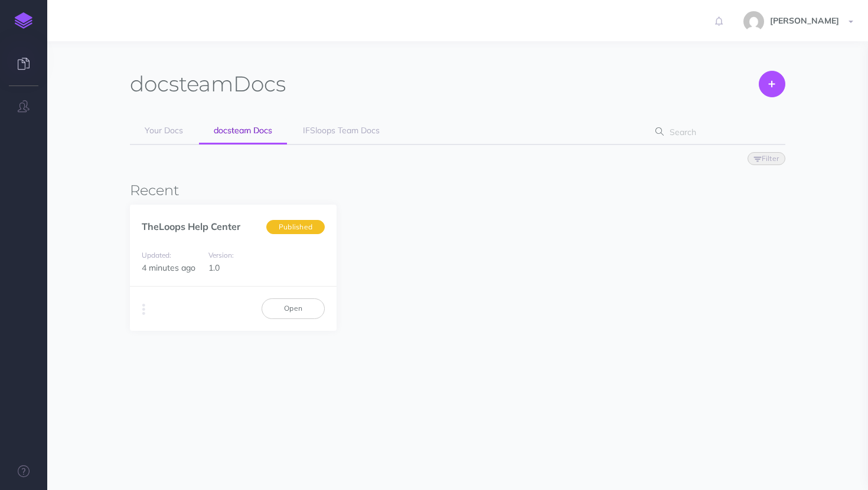  Describe the element at coordinates (181, 84) in the screenshot. I see `span: docsteam` at that location.